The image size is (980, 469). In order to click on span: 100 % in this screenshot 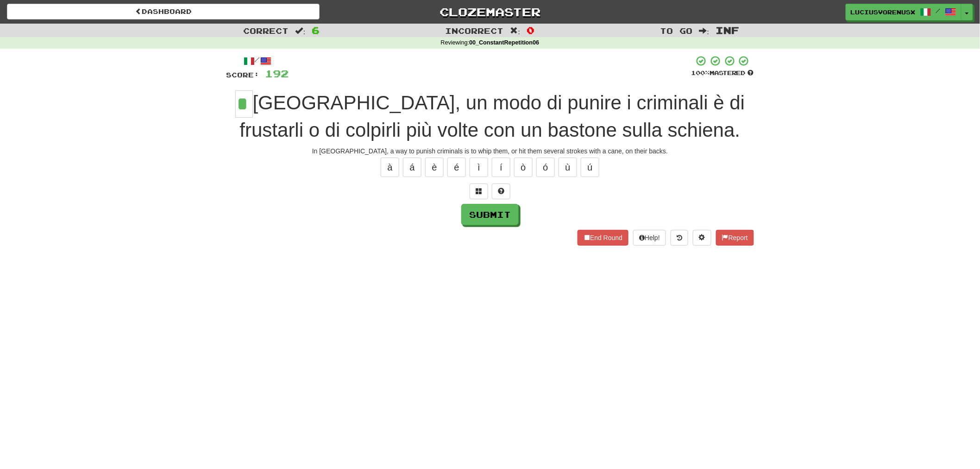, I will do `click(700, 73)`.